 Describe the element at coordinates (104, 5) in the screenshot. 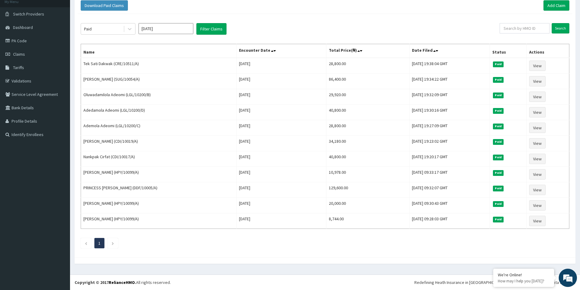

I see `button: Download Paid Claims` at that location.